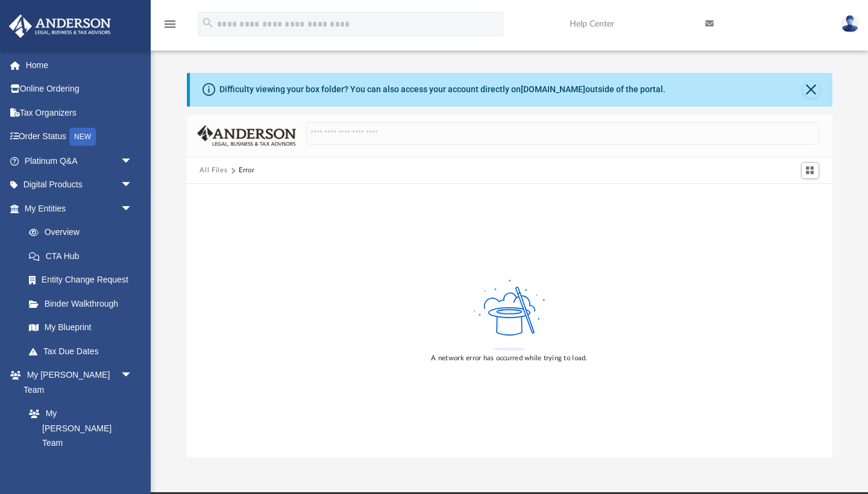 Image resolution: width=868 pixels, height=494 pixels. I want to click on input: Search files and folders, so click(562, 134).